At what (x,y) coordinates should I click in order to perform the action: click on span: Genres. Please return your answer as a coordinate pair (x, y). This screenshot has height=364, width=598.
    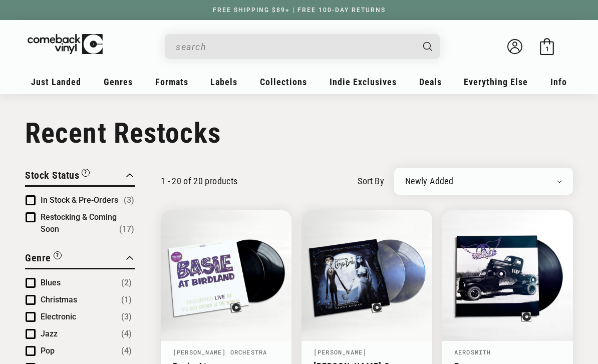
    Looking at the image, I should click on (118, 81).